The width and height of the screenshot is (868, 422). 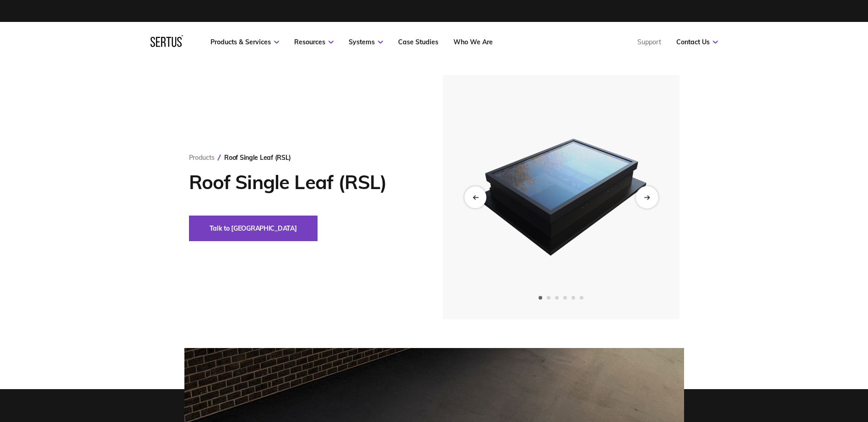 I want to click on a: Products & Services, so click(x=244, y=42).